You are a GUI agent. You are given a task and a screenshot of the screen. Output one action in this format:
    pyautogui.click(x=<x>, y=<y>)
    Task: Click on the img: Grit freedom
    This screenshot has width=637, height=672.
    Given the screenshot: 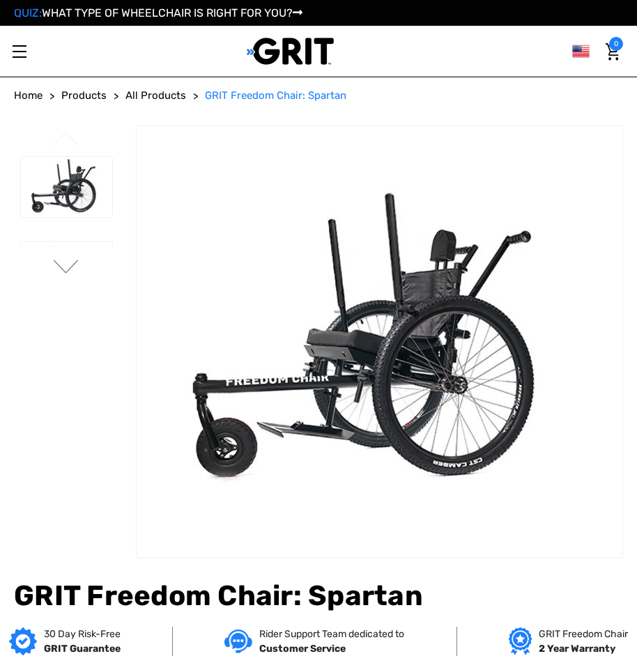 What is the action you would take?
    pyautogui.click(x=519, y=641)
    